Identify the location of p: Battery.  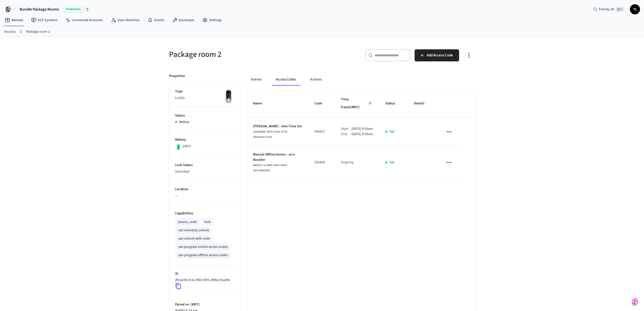
(205, 140).